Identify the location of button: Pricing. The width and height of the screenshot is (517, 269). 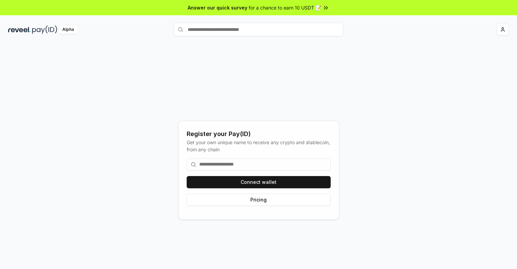
(258, 200).